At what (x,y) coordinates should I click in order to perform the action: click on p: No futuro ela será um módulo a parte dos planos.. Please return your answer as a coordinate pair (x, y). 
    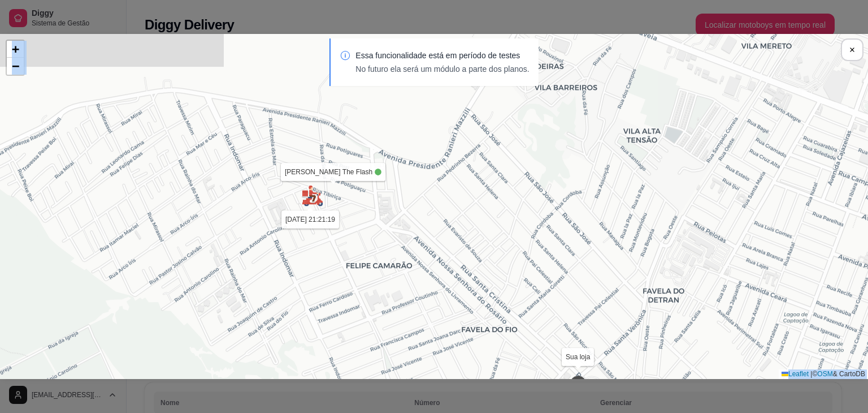
    Looking at the image, I should click on (442, 69).